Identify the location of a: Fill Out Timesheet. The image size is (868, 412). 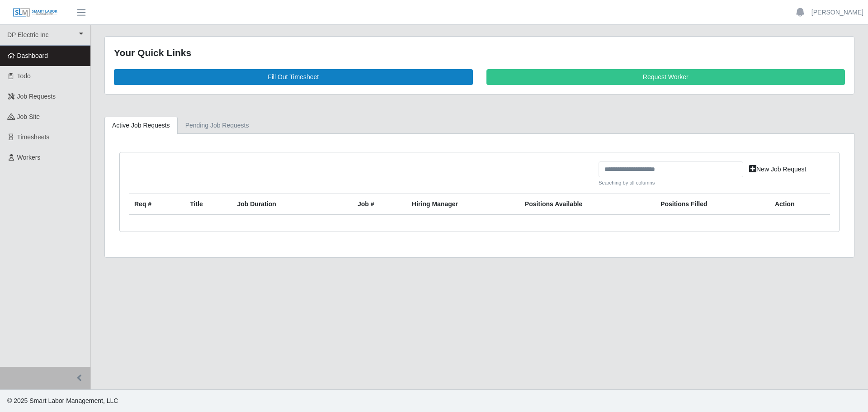
(293, 77).